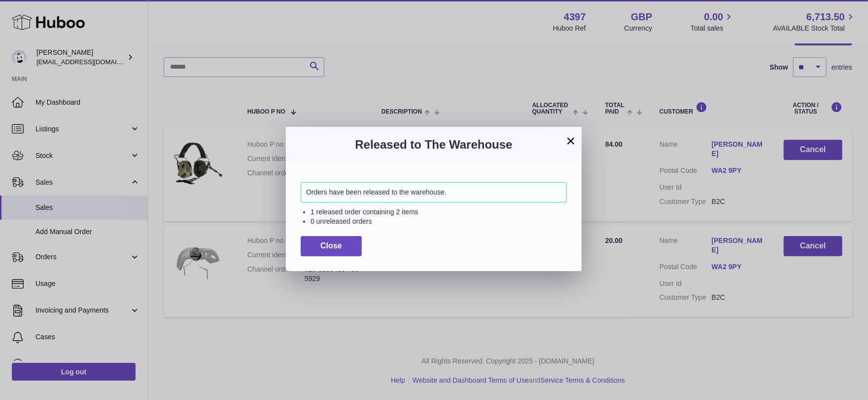 The image size is (868, 400). What do you see at coordinates (331, 246) in the screenshot?
I see `button: Close` at bounding box center [331, 246].